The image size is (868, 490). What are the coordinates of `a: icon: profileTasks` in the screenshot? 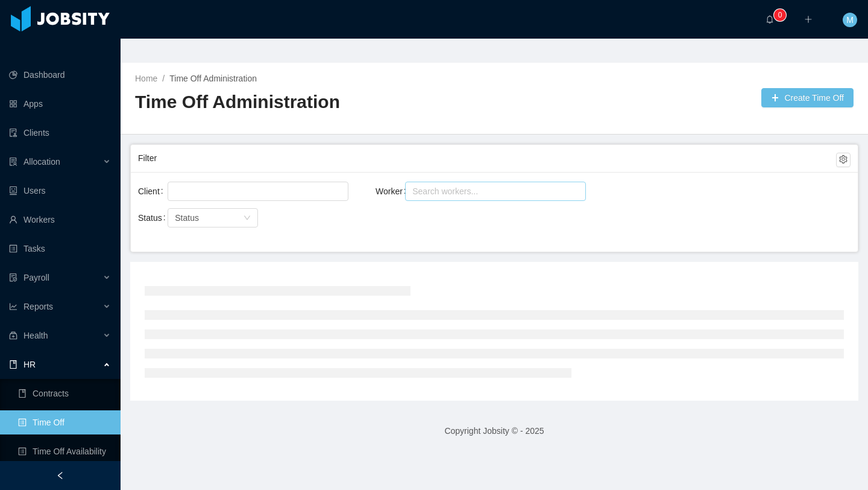 It's located at (60, 248).